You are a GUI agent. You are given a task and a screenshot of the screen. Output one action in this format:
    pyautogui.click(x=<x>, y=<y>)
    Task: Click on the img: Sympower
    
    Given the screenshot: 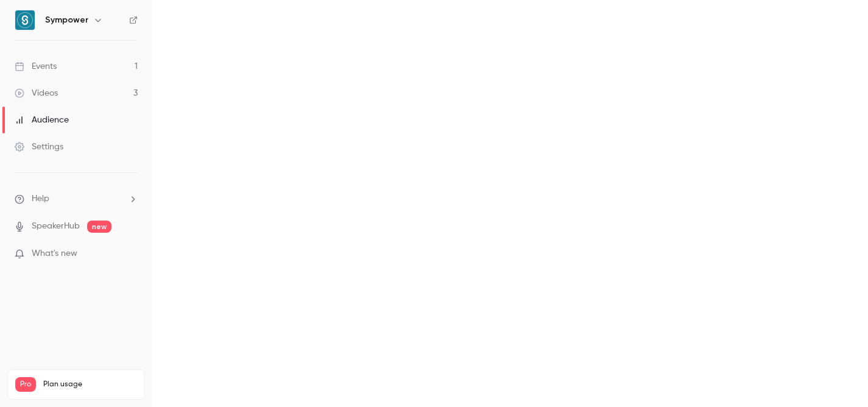 What is the action you would take?
    pyautogui.click(x=25, y=20)
    